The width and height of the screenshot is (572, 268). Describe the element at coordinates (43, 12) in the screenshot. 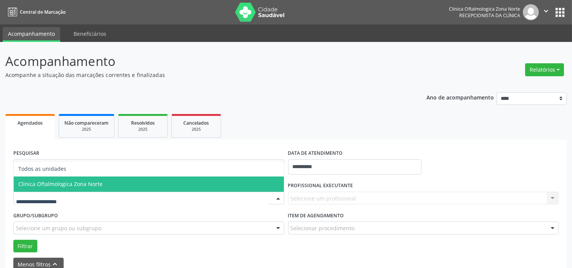

I see `span: Central de Marcação` at that location.